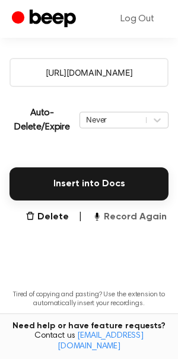 The height and width of the screenshot is (359, 178). I want to click on button: Record Again, so click(129, 217).